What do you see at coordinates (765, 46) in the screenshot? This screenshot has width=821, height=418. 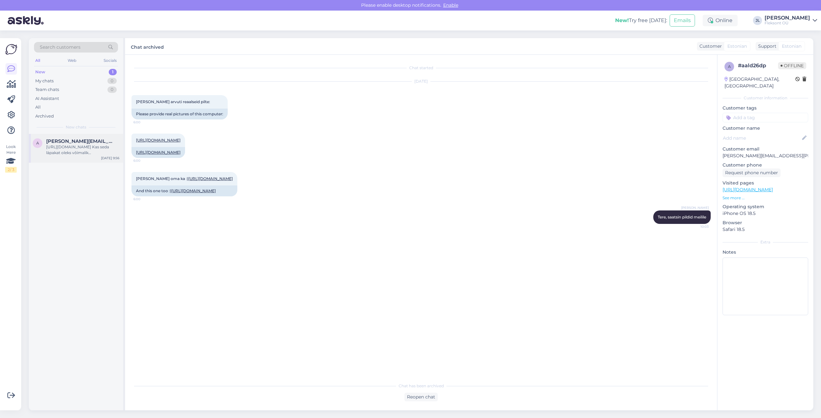 I see `div: Support` at bounding box center [765, 46].